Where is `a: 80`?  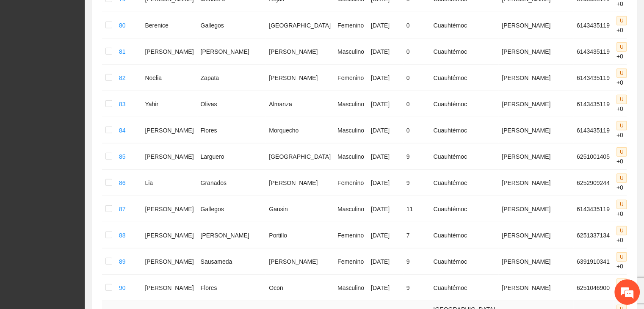
a: 80 is located at coordinates (122, 25).